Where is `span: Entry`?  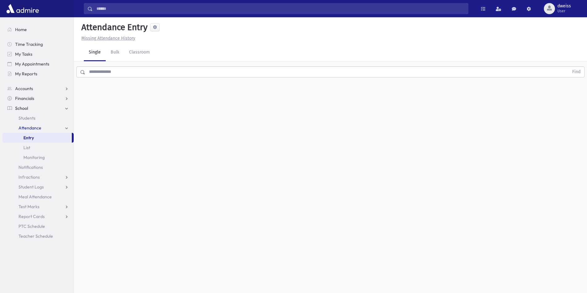 span: Entry is located at coordinates (29, 138).